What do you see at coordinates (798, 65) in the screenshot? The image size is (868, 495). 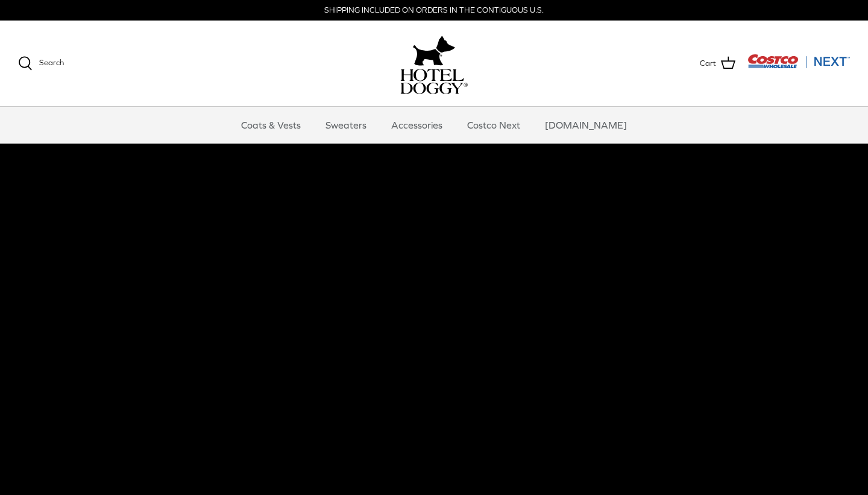 I see `a: Visit Costco Next` at bounding box center [798, 65].